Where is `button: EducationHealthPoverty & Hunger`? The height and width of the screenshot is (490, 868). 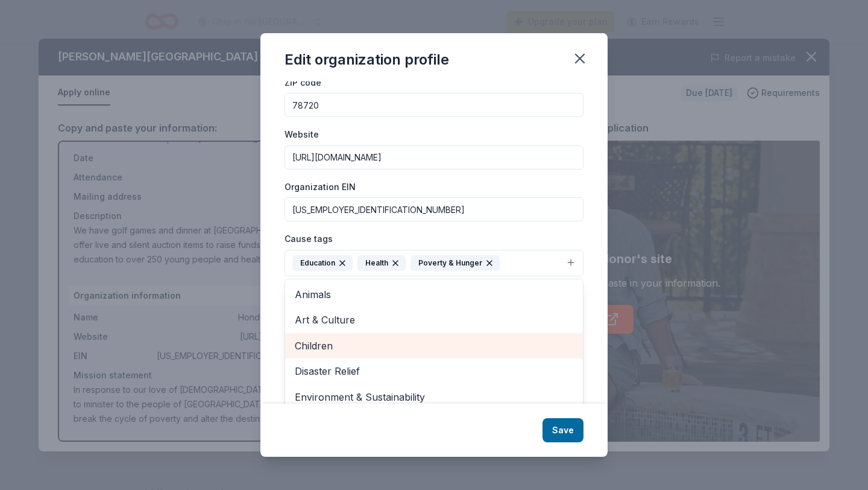
button: EducationHealthPoverty & Hunger is located at coordinates (434, 263).